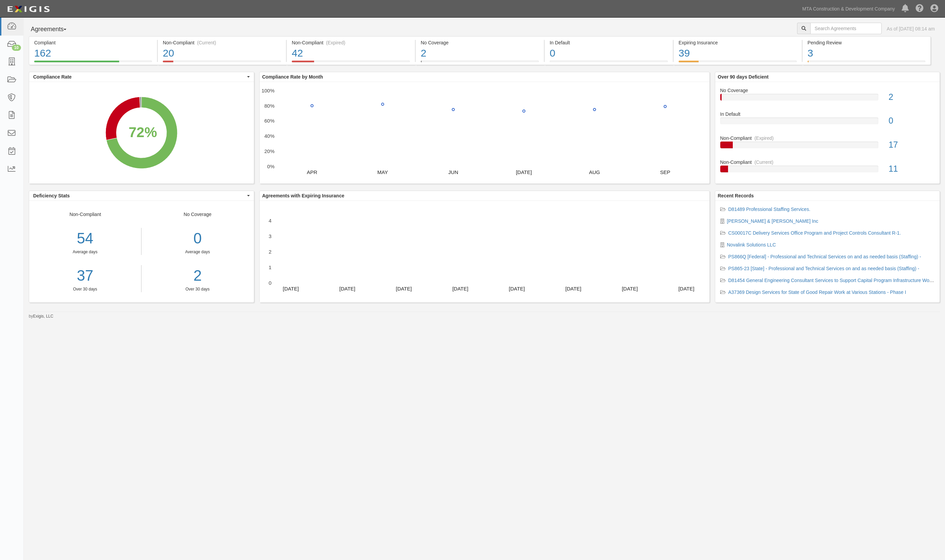 The width and height of the screenshot is (945, 560). What do you see at coordinates (825, 257) in the screenshot?
I see `a: PS866Q [Federal] - Professional and Technical Services on and as needed basis (Staffing) -` at bounding box center [825, 257].